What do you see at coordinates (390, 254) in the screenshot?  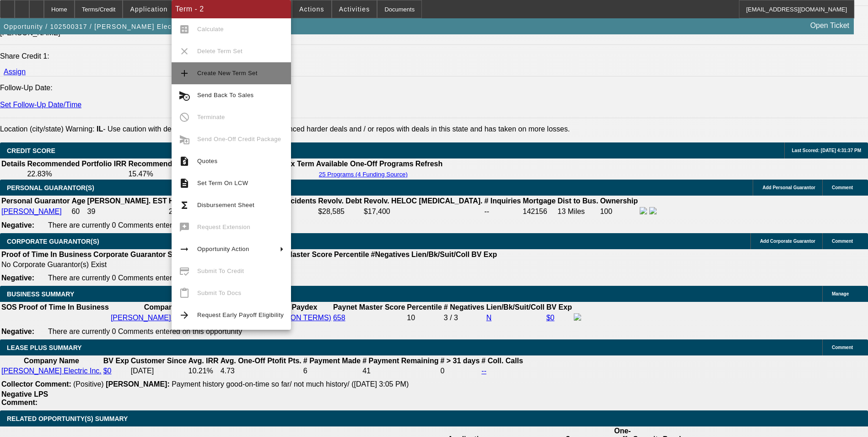 I see `b: #Negatives` at bounding box center [390, 254].